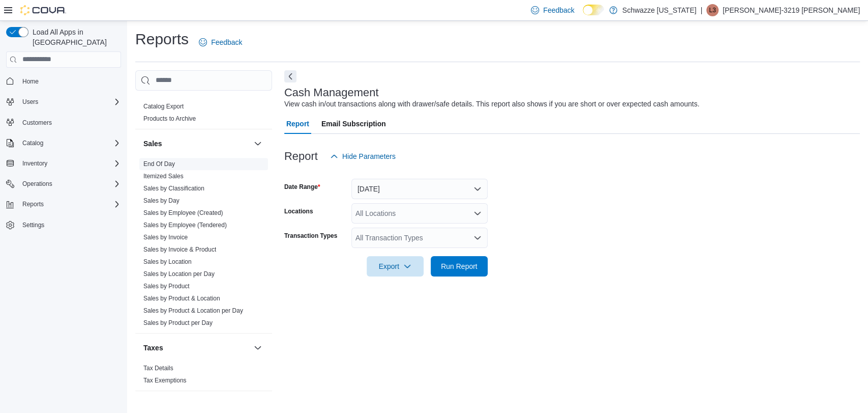  What do you see at coordinates (203, 115) in the screenshot?
I see `div: Products` at bounding box center [203, 115].